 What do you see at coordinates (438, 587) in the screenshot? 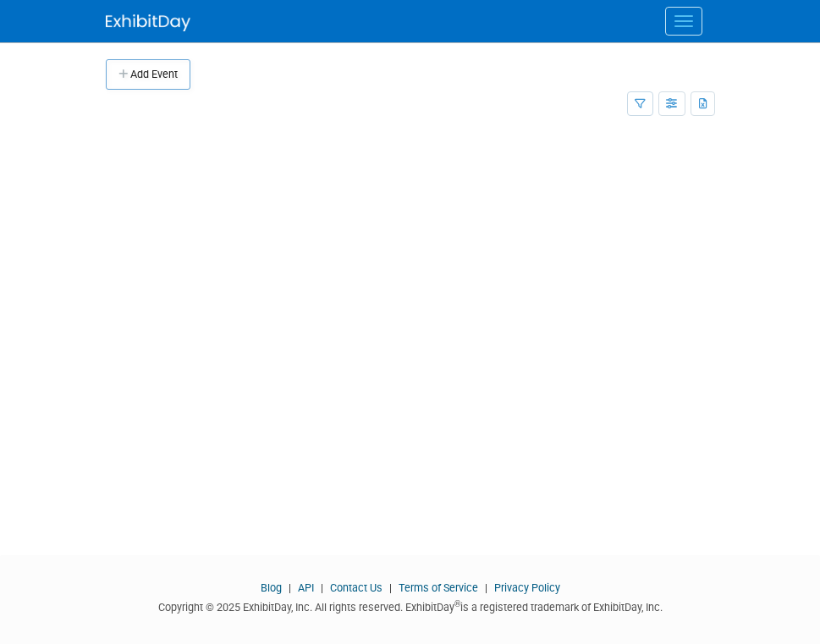
I see `a: Terms of Service` at bounding box center [438, 587].